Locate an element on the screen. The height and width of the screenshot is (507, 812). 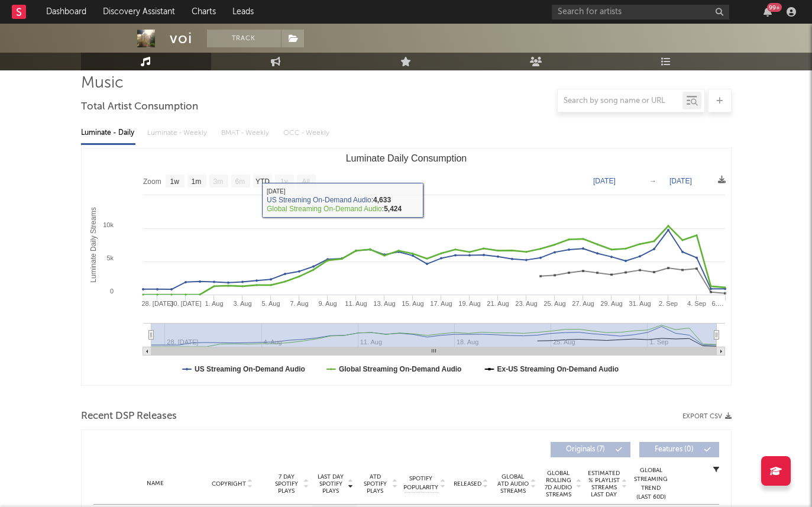
div: voi is located at coordinates (181, 39).